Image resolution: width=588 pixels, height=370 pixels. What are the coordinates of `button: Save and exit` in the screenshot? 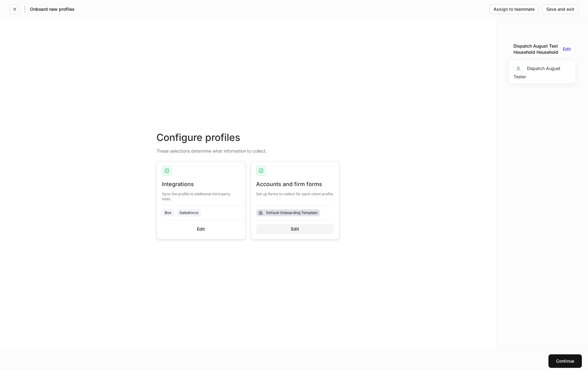 It's located at (561, 9).